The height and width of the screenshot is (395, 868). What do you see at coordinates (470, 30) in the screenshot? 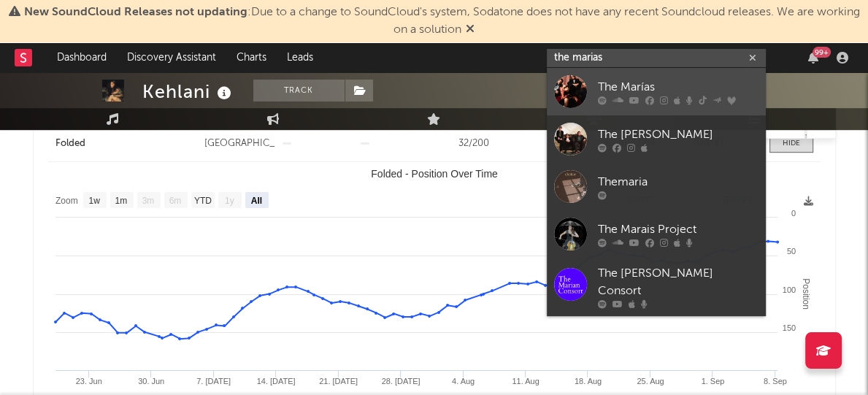
I see `span: Dismiss` at bounding box center [470, 30].